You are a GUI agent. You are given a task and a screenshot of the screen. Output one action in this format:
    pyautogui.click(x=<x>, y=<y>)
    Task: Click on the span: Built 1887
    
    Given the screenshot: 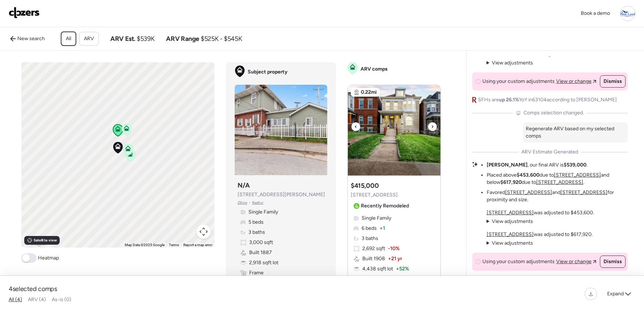 What is the action you would take?
    pyautogui.click(x=260, y=253)
    